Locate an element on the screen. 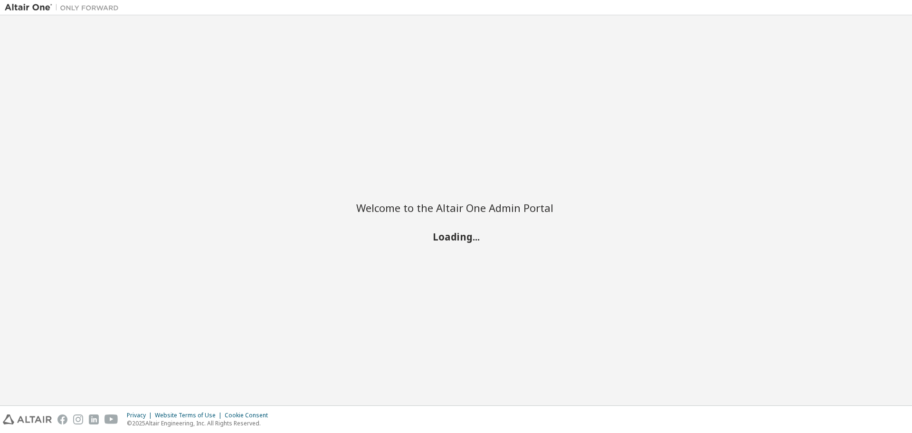 This screenshot has width=912, height=433. img: instagram.svg is located at coordinates (78, 419).